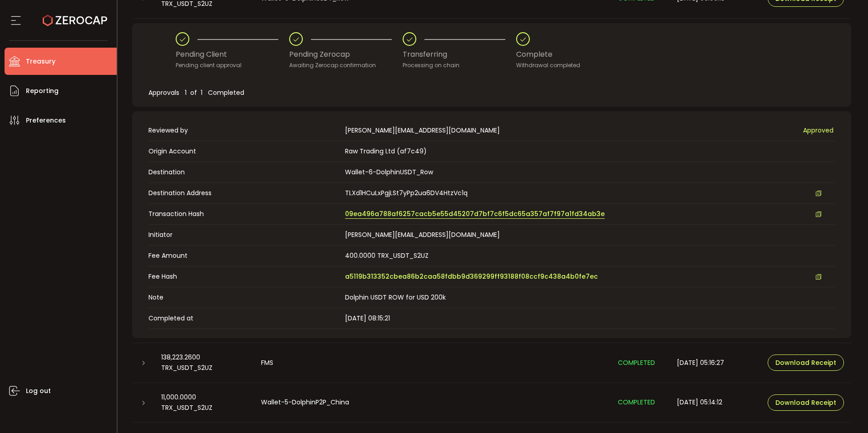 The height and width of the screenshot is (433, 868). What do you see at coordinates (346, 55) in the screenshot?
I see `div: Pending Zerocap` at bounding box center [346, 55].